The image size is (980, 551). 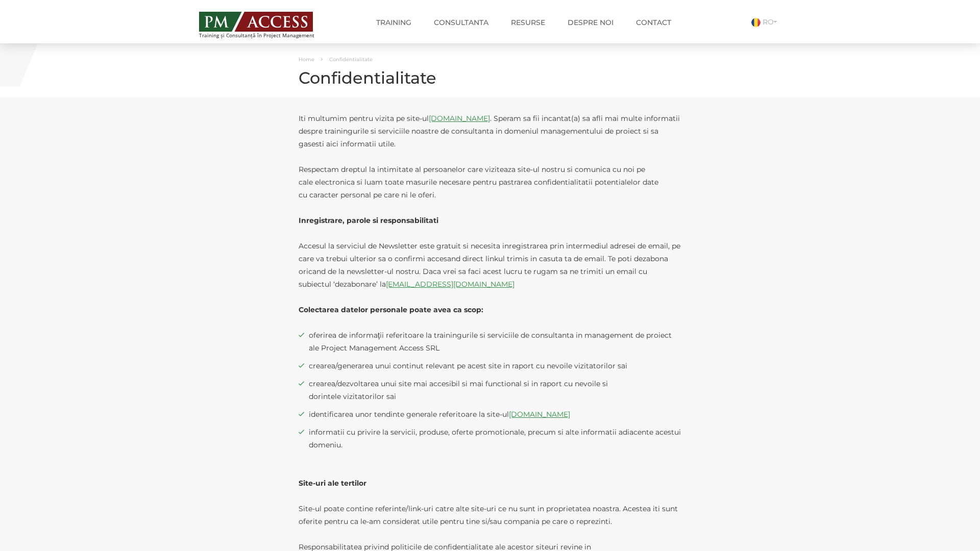 What do you see at coordinates (391, 310) in the screenshot?
I see `strong: Colectarea datelor personale poate avea ca scop:` at bounding box center [391, 310].